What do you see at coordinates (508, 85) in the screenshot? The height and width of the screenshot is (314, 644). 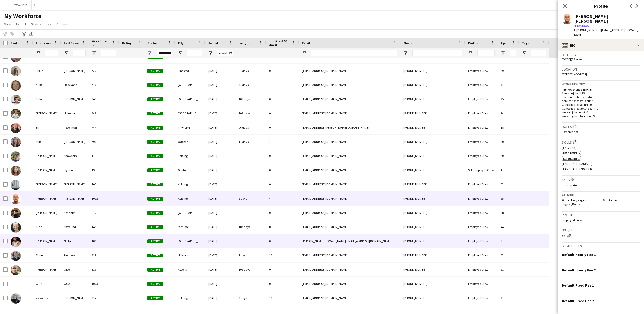 I see `div: 33` at bounding box center [508, 85].